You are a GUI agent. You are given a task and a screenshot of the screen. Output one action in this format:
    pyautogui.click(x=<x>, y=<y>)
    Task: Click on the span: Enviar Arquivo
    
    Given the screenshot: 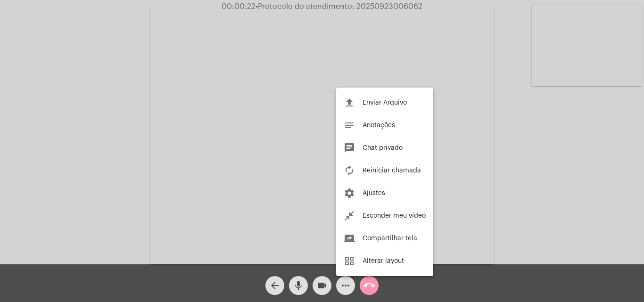 What is the action you would take?
    pyautogui.click(x=385, y=102)
    